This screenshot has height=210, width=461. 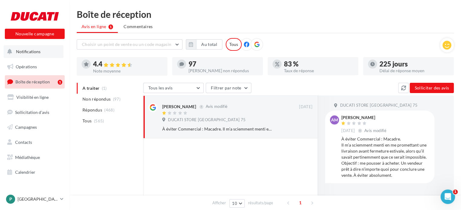 What do you see at coordinates (35, 142) in the screenshot?
I see `a: Contacts` at bounding box center [35, 142].